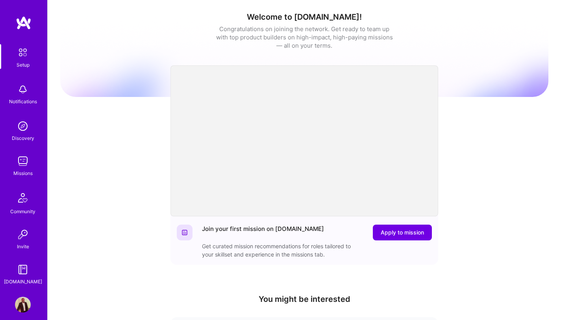 This screenshot has height=320, width=561. I want to click on img: User Avatar, so click(23, 304).